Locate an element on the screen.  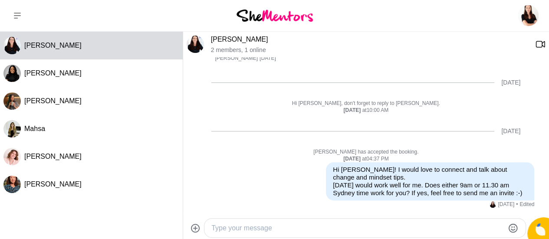
div: at 10:00 AM is located at coordinates (366, 111).